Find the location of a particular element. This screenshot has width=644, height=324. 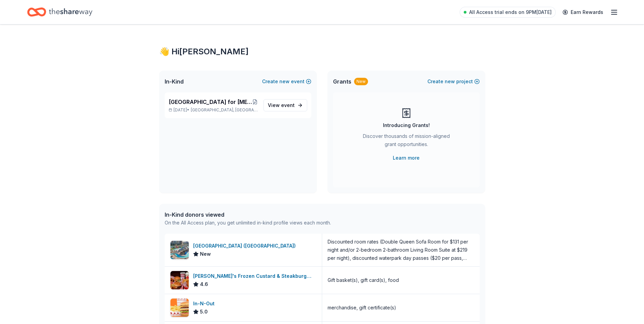

div: Discover thousands of mission-aligned grant opportunities. is located at coordinates (406, 142).